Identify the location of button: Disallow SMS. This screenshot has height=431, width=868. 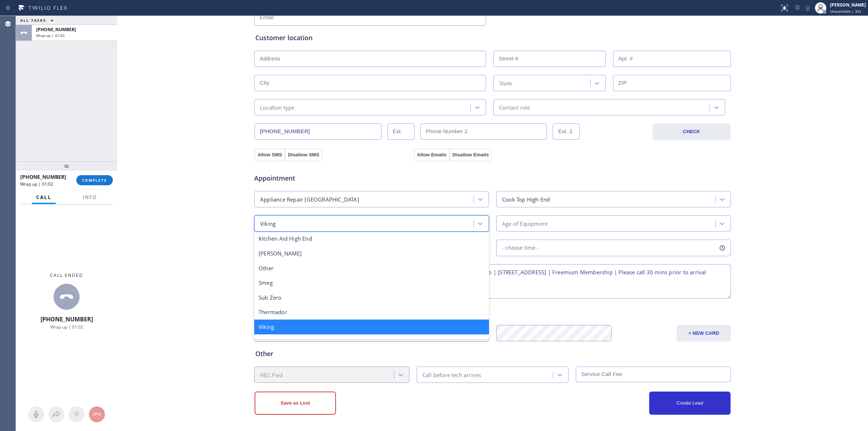
(304, 155).